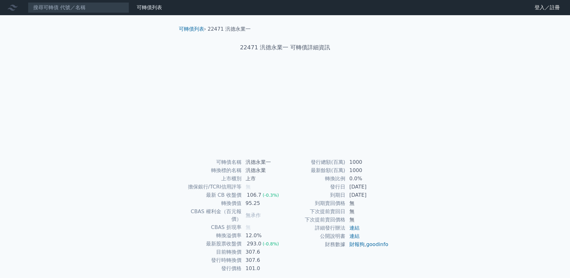 The height and width of the screenshot is (278, 570). Describe the element at coordinates (271, 244) in the screenshot. I see `span: (-0.8%)` at that location.